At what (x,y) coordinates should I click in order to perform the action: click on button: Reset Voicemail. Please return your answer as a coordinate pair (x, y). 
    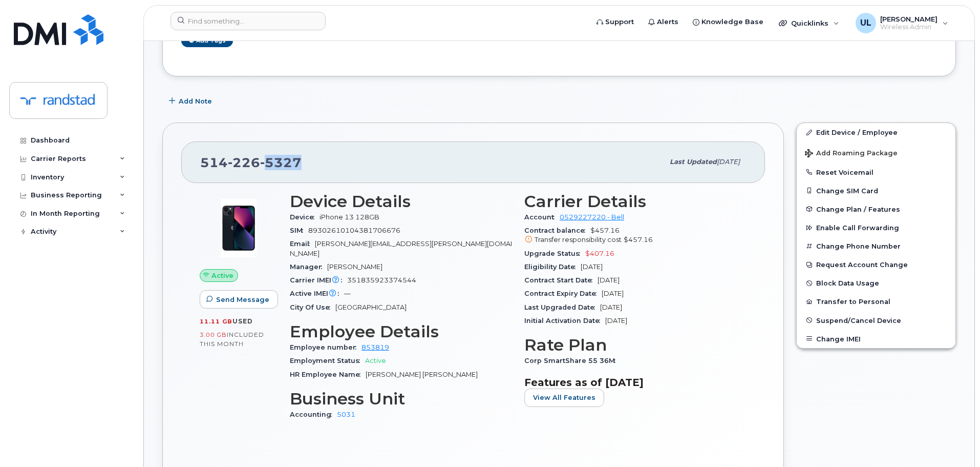
    Looking at the image, I should click on (876, 172).